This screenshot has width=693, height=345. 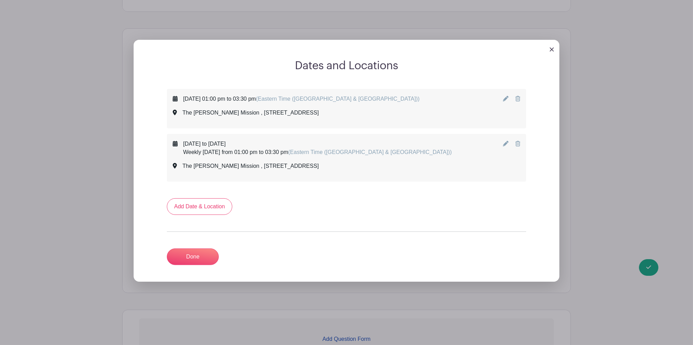 What do you see at coordinates (193, 257) in the screenshot?
I see `a: Done` at bounding box center [193, 257].